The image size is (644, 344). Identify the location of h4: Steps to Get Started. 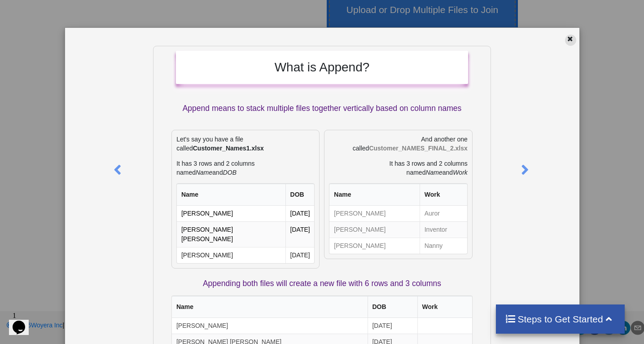
(560, 319).